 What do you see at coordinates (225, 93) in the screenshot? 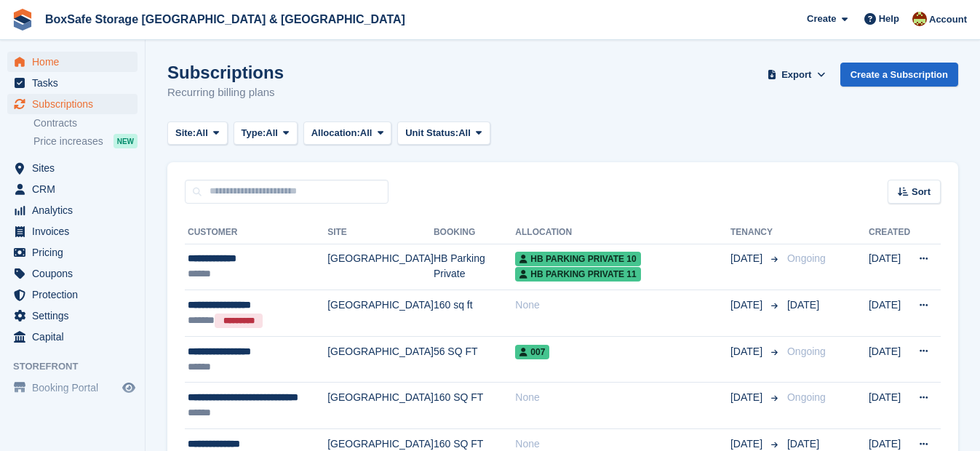
I see `p: Recurring billing plans` at bounding box center [225, 93].